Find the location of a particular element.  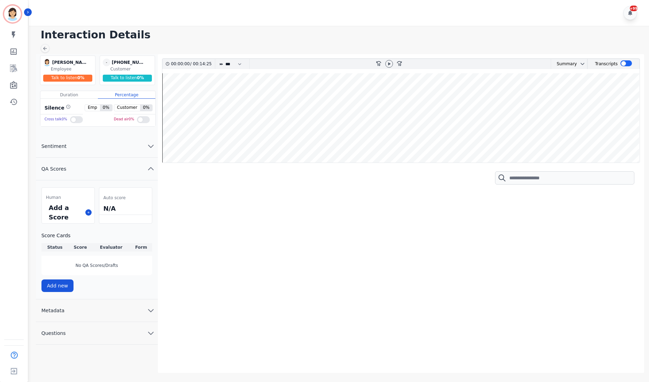

span: QA Scores is located at coordinates (54, 169).